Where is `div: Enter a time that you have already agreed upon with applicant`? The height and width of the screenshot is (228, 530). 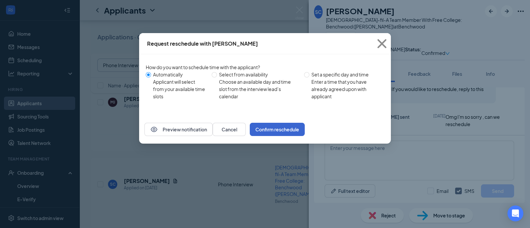 div: Enter a time that you have already agreed upon with applicant is located at coordinates (345, 89).